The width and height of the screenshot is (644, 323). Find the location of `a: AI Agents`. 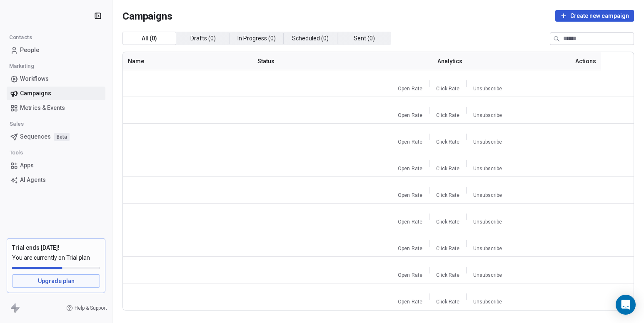

a: AI Agents is located at coordinates (56, 180).